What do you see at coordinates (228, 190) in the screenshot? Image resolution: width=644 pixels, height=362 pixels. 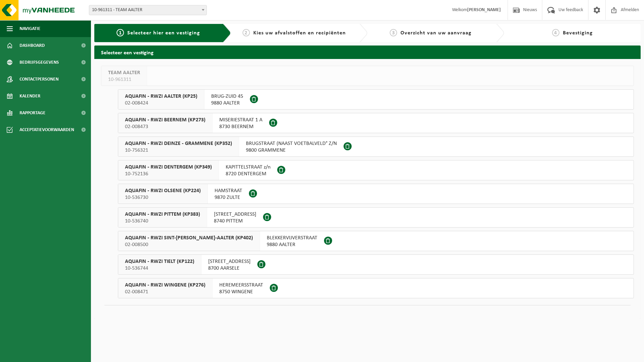 I see `span: HAMSTRAAT` at bounding box center [228, 190].